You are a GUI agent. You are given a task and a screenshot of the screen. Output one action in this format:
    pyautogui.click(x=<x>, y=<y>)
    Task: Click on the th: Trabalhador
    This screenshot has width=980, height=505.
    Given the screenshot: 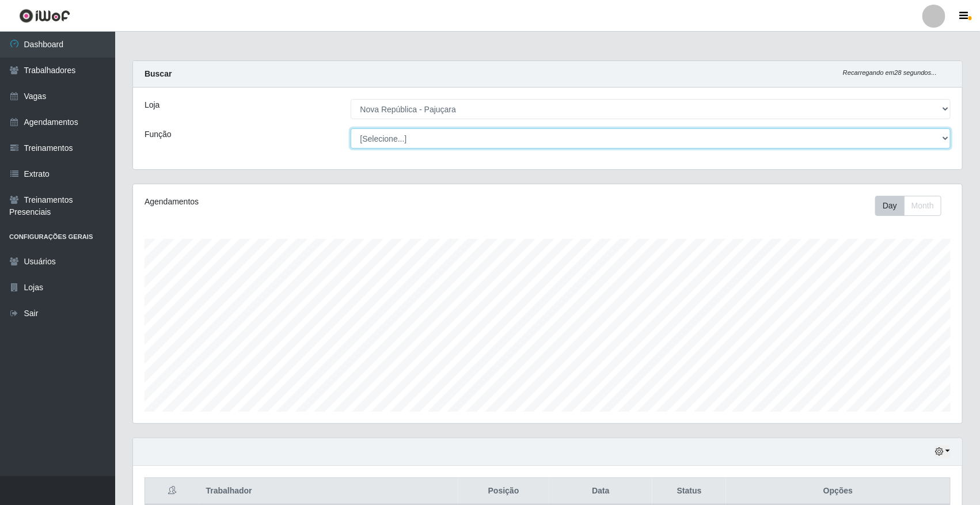 What is the action you would take?
    pyautogui.click(x=329, y=491)
    